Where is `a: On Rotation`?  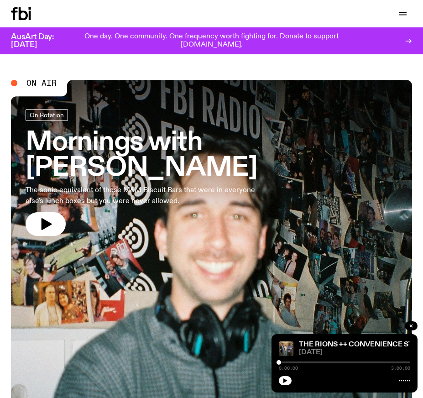
a: On Rotation is located at coordinates (47, 115).